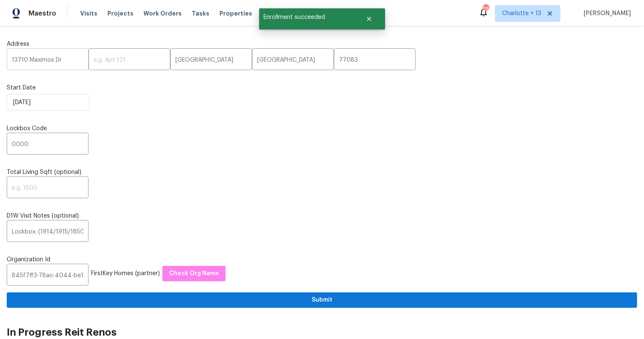 Image resolution: width=644 pixels, height=339 pixels. I want to click on input: e.g. 123 Main St, so click(47, 60).